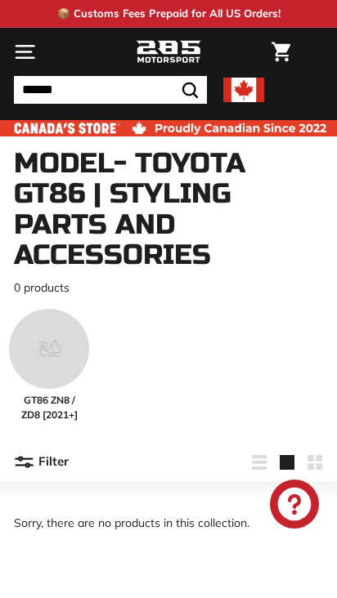 This screenshot has width=337, height=598. Describe the element at coordinates (280, 51) in the screenshot. I see `a: Cart` at that location.